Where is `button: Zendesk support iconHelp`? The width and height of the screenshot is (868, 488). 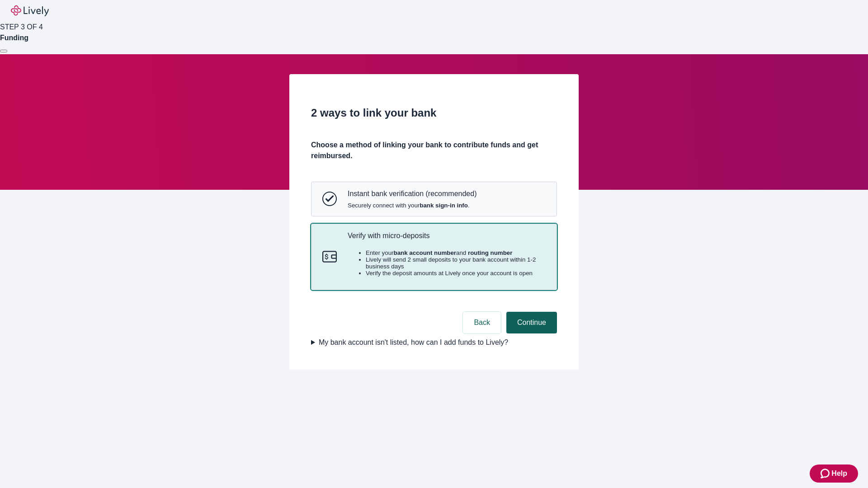
button: Zendesk support iconHelp is located at coordinates (834, 474).